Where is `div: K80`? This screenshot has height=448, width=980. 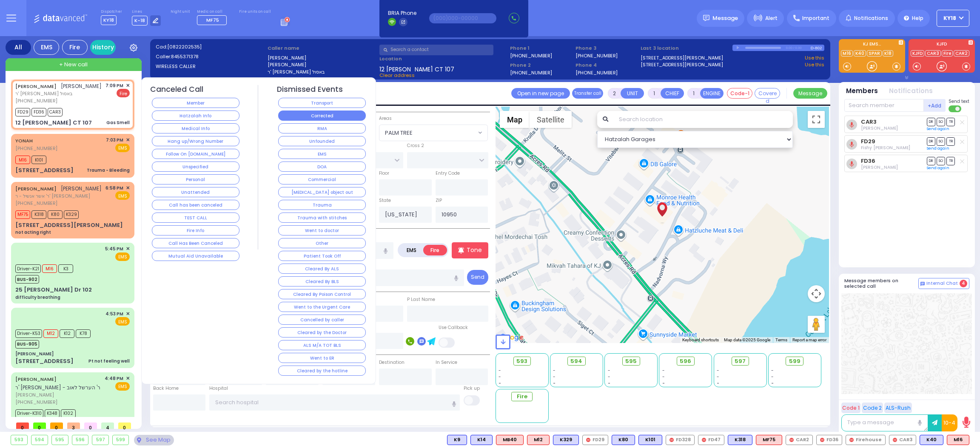
div: K80 is located at coordinates (623, 440).